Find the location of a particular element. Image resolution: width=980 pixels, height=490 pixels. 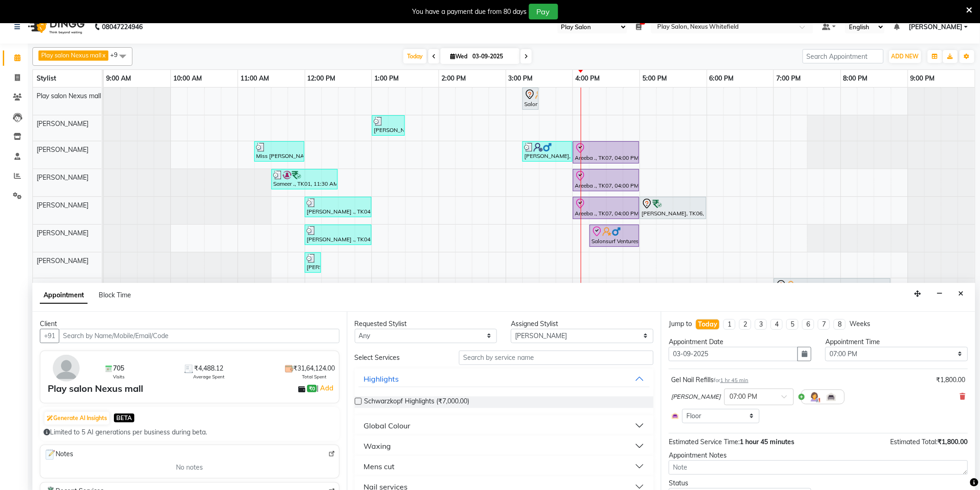

b: 08047224946 is located at coordinates (122, 27).